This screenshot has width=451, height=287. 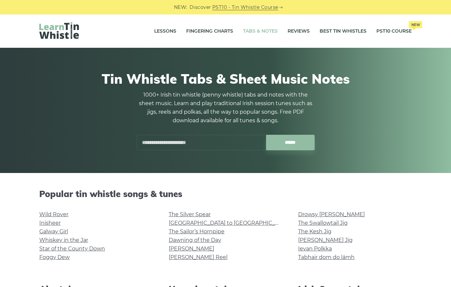 What do you see at coordinates (53, 232) in the screenshot?
I see `a: Galway Girl` at bounding box center [53, 232].